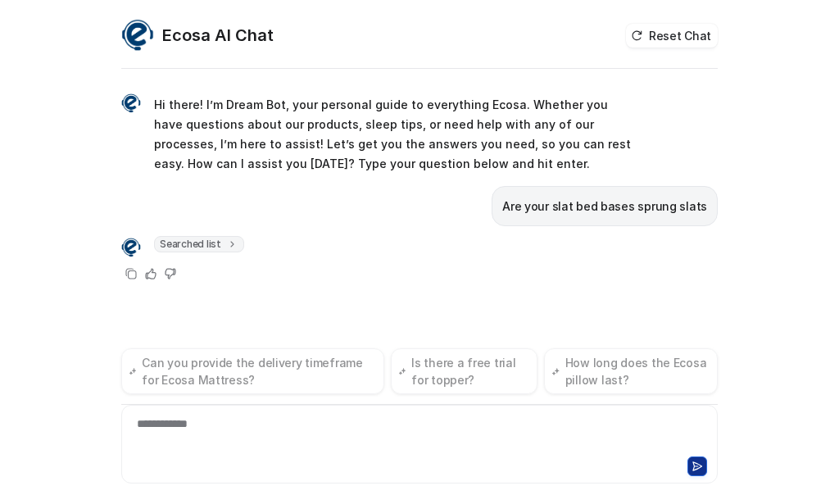 This screenshot has height=504, width=839. Describe the element at coordinates (218, 36) in the screenshot. I see `h2: Ecosa AI Chat` at that location.